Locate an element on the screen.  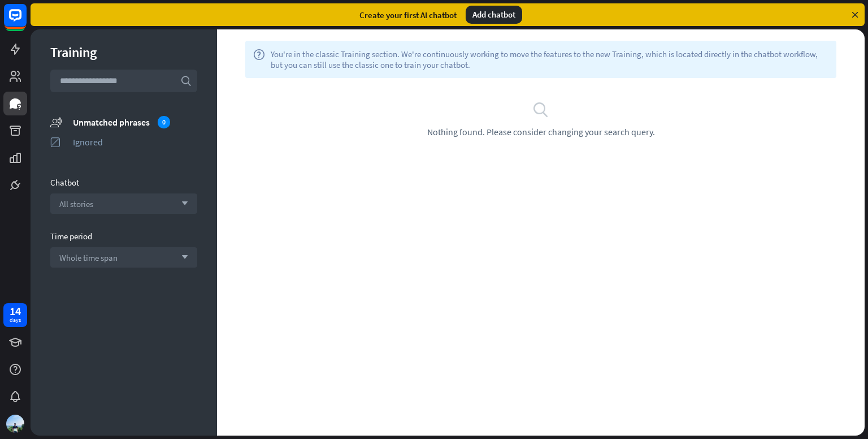
i: help is located at coordinates (259, 59).